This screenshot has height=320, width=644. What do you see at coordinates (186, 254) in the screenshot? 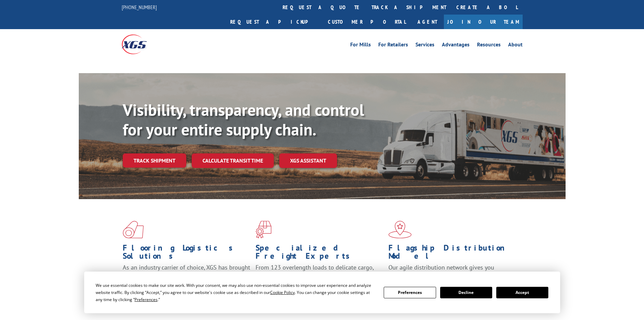
I see `h1: Flooring Logistics Solutions` at bounding box center [186, 254].